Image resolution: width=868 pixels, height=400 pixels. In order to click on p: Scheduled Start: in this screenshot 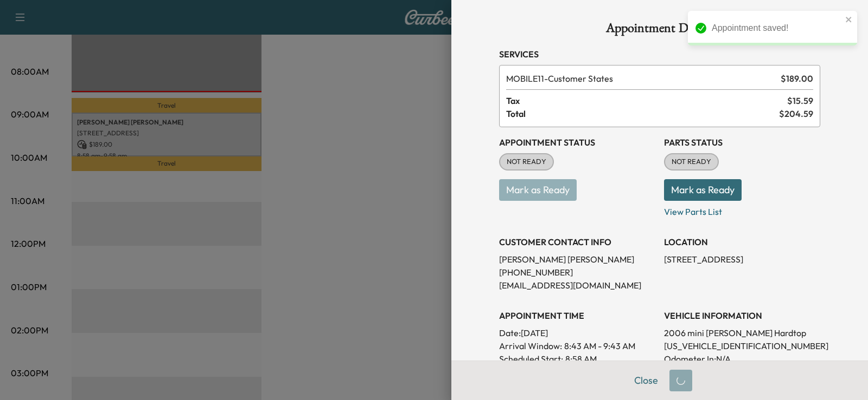, I will do `click(531, 359)`.